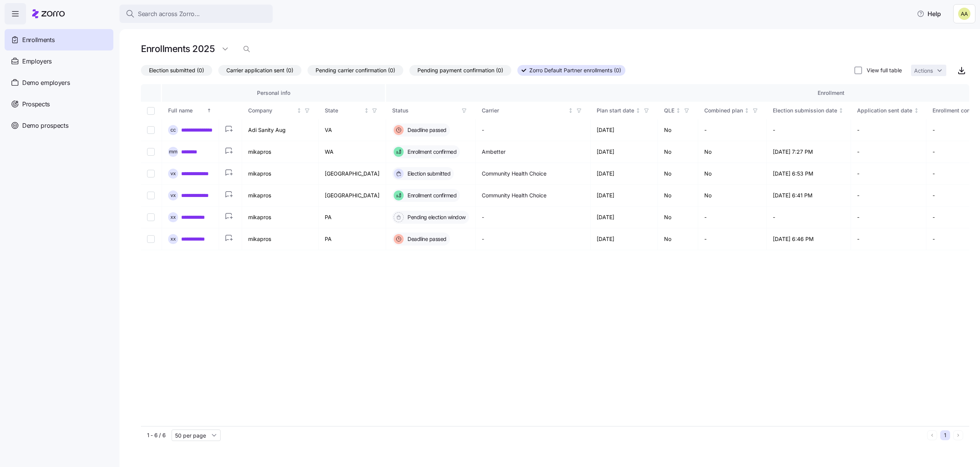  What do you see at coordinates (59, 104) in the screenshot?
I see `a: Prospects` at bounding box center [59, 104].